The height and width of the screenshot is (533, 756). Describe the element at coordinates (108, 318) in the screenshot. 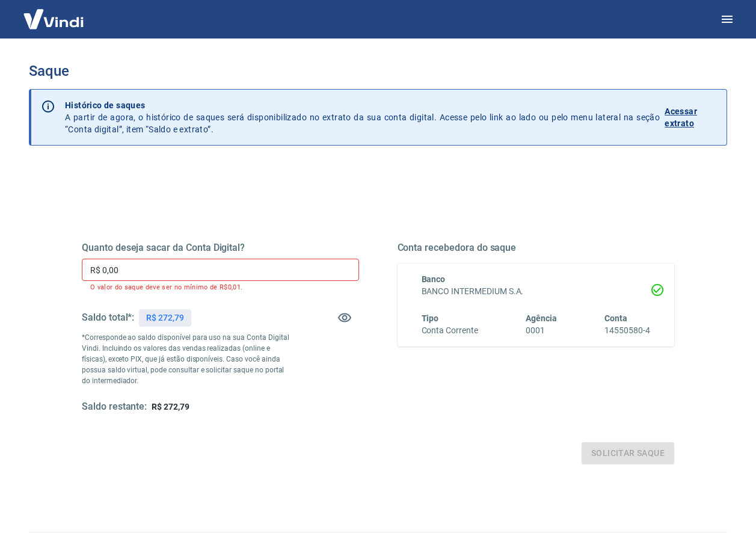

I see `h5: Saldo total*:` at that location.